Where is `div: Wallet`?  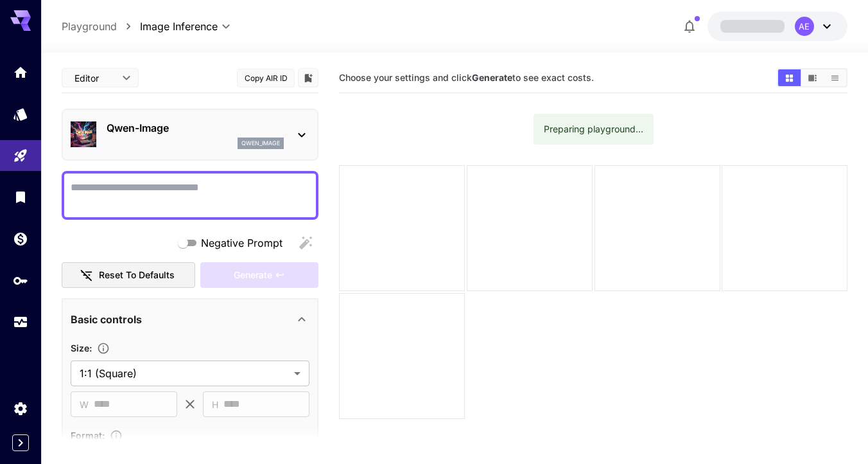
div: Wallet is located at coordinates (21, 239).